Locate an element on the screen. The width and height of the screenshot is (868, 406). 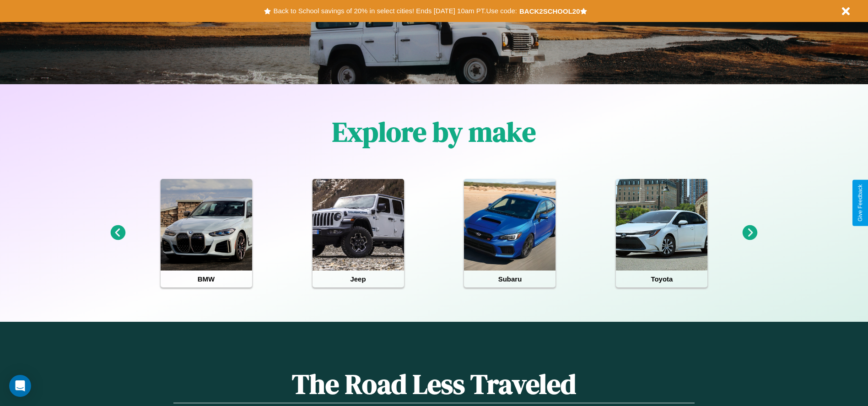
h4: BMW is located at coordinates (206, 278).